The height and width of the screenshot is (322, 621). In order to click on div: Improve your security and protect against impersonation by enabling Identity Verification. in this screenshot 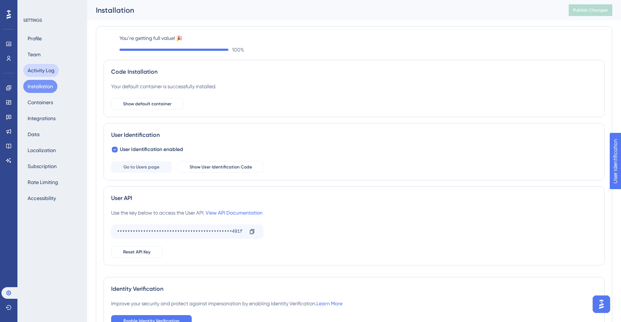, I will do `click(227, 304)`.